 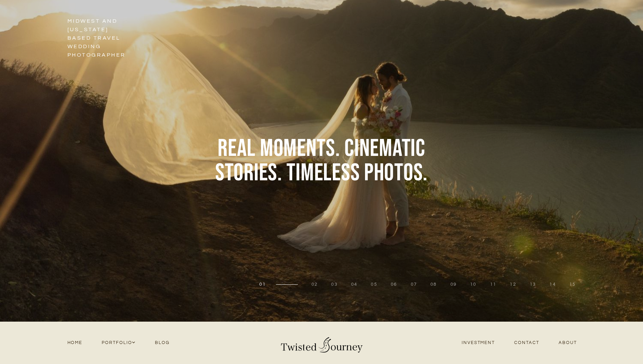 I want to click on span: Moments., so click(x=300, y=149).